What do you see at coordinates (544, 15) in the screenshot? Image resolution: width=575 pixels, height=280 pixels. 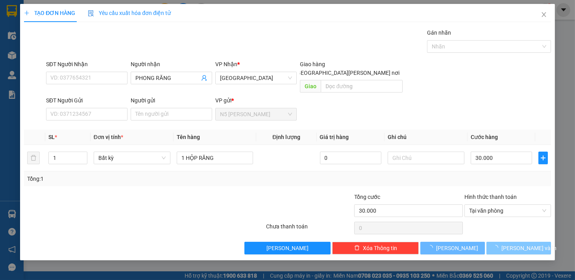 I see `button: Close` at bounding box center [544, 15].